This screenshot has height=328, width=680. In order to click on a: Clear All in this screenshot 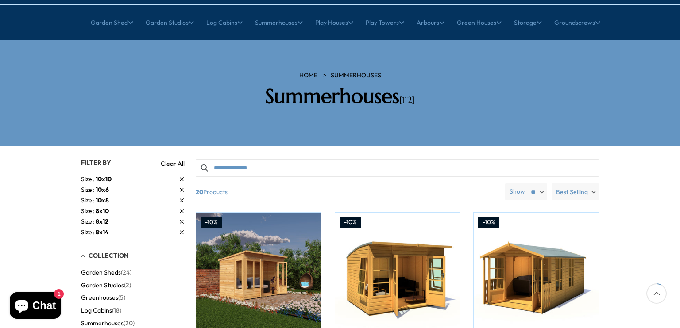, I will do `click(173, 164)`.